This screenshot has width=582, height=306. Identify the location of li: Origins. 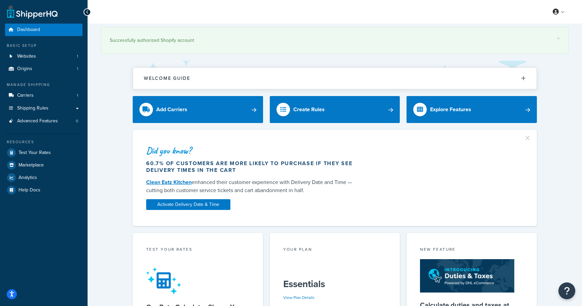
(44, 69).